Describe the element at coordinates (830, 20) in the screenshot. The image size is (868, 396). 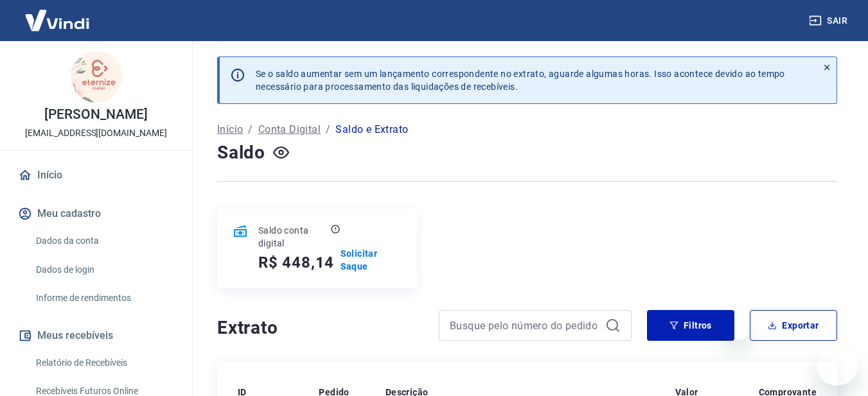
I see `button: Sair` at that location.